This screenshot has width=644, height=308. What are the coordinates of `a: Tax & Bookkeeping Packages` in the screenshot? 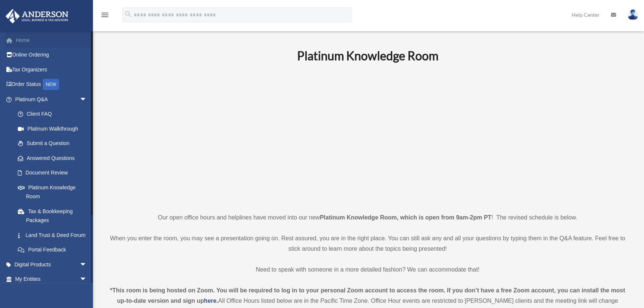 It's located at (54, 216).